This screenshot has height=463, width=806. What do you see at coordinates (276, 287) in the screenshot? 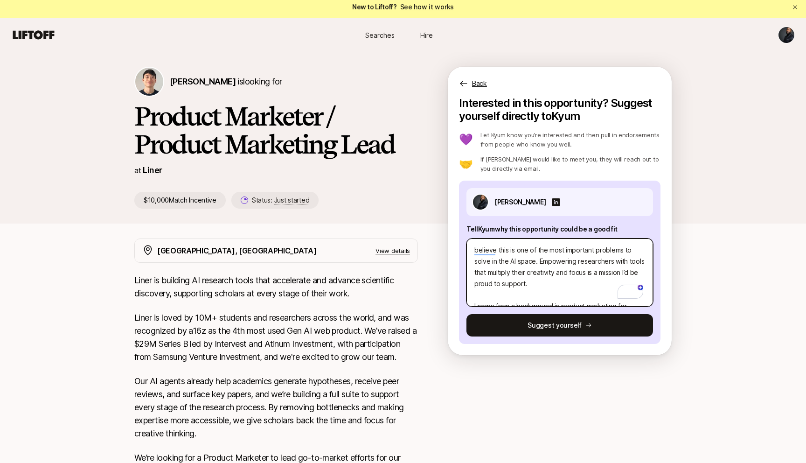
I see `p: Liner is building AI research tools that accelerate and advance scientific discovery, supporting ...` at bounding box center [276, 287].